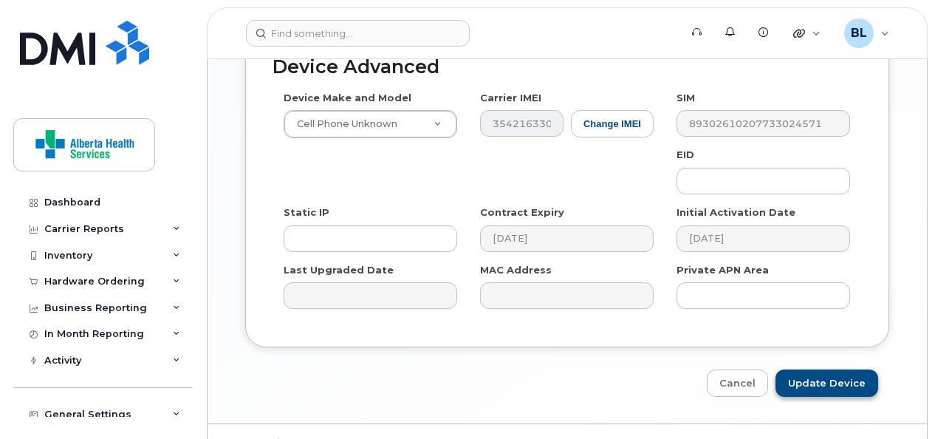 This screenshot has width=935, height=439. Describe the element at coordinates (358, 33) in the screenshot. I see `input: Find something...` at that location.